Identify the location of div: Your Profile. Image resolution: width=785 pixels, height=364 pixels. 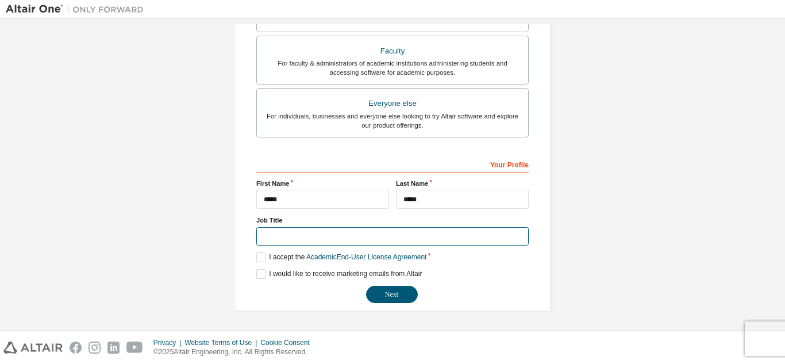
(392, 164).